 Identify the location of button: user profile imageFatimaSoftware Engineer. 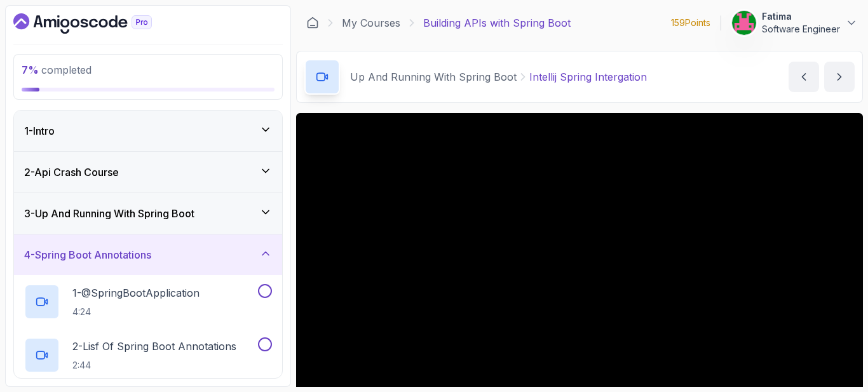
(795, 23).